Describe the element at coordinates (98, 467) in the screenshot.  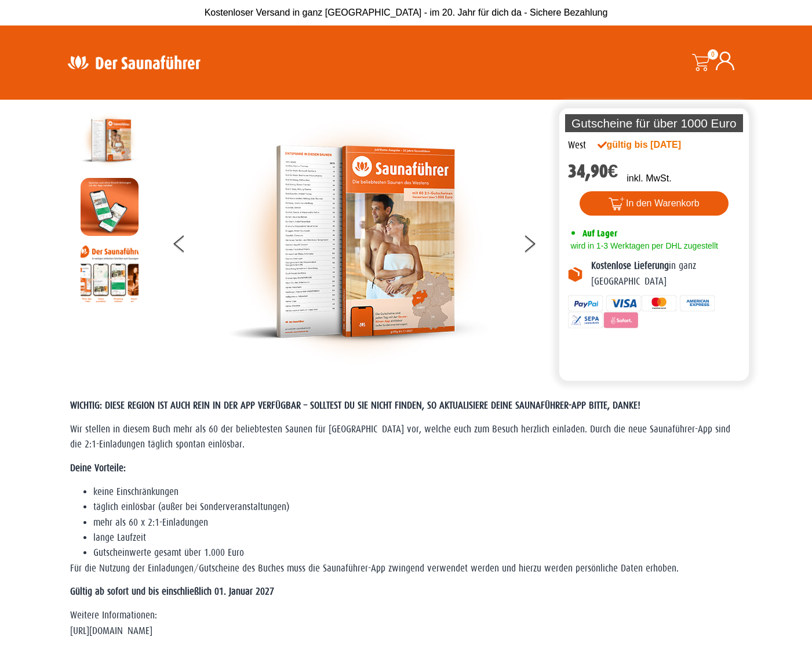
I see `strong: Deine Vorteile:` at that location.